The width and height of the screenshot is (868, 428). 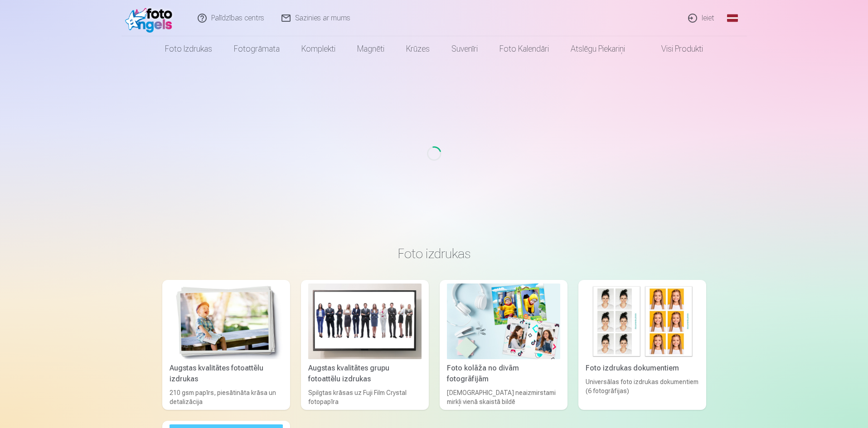 What do you see at coordinates (465, 49) in the screenshot?
I see `a: Suvenīri` at bounding box center [465, 49].